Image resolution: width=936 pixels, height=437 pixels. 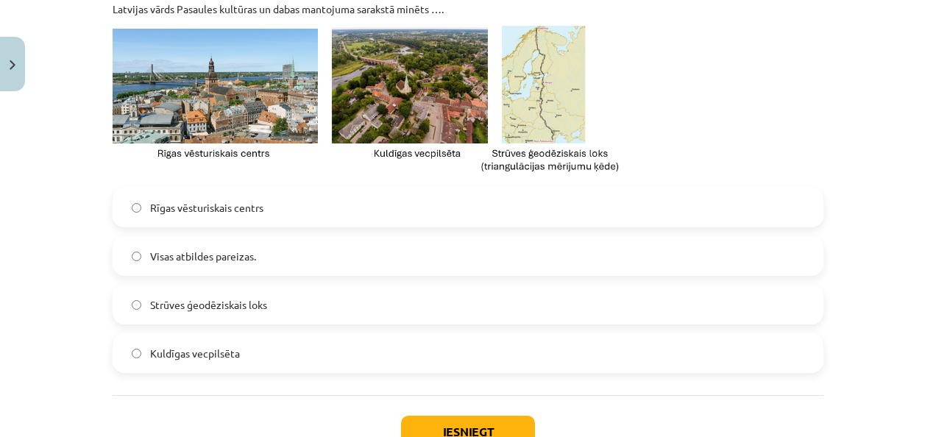 What do you see at coordinates (136, 256) in the screenshot?
I see `input: Visas atbildes pareizas.` at bounding box center [136, 256].